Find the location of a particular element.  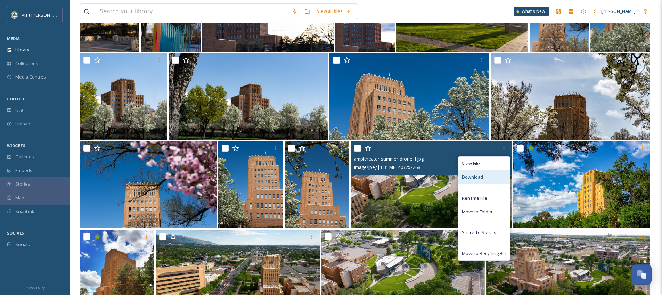

a: What's New is located at coordinates (531, 11).